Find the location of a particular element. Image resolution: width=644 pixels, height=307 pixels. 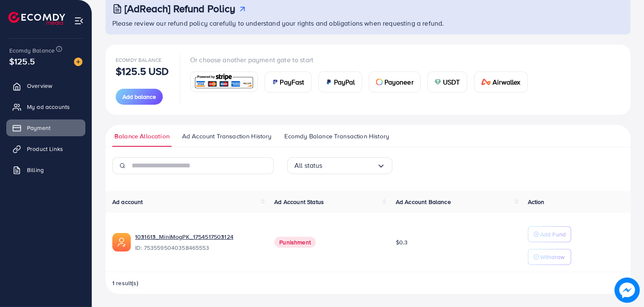

a: cardPayPal is located at coordinates (340, 82).